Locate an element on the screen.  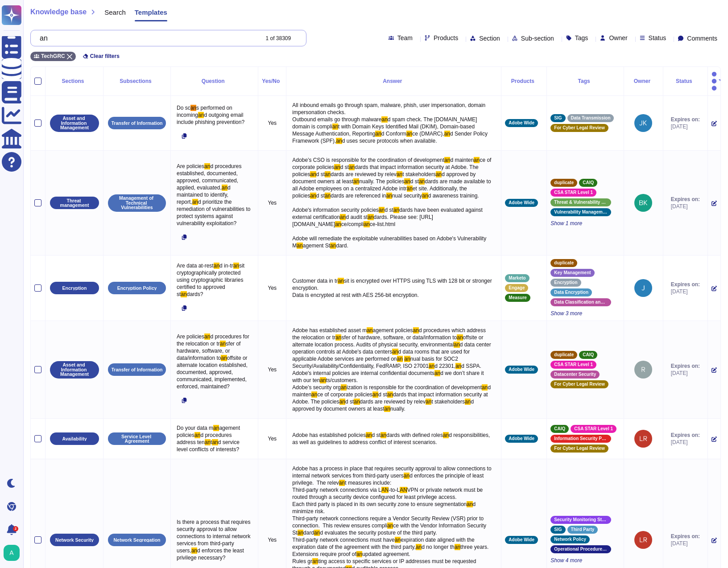
span: d procedures for the relocation or tr is located at coordinates (213, 340).